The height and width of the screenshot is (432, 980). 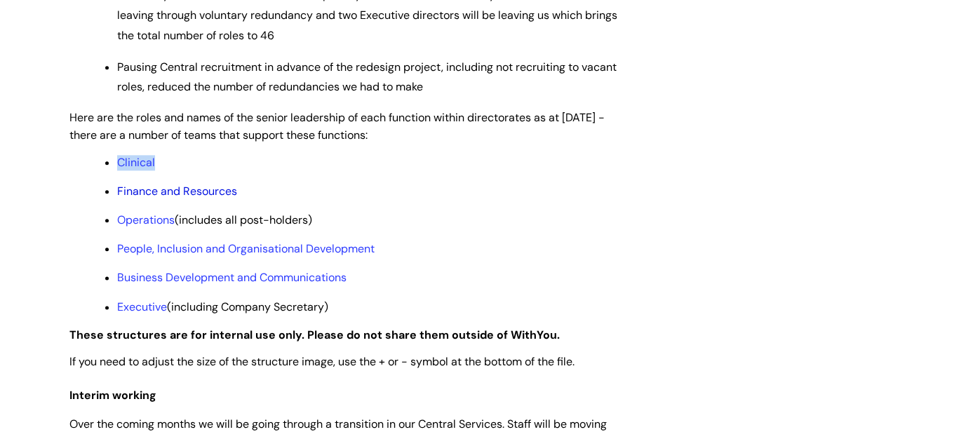 What do you see at coordinates (141, 307) in the screenshot?
I see `a: Executive` at bounding box center [141, 307].